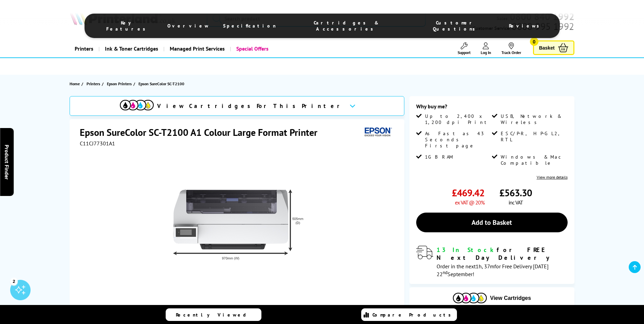 Image resolution: width=644 pixels, height=324 pixels. What do you see at coordinates (189, 26) in the screenshot?
I see `span: Overview` at bounding box center [189, 26].